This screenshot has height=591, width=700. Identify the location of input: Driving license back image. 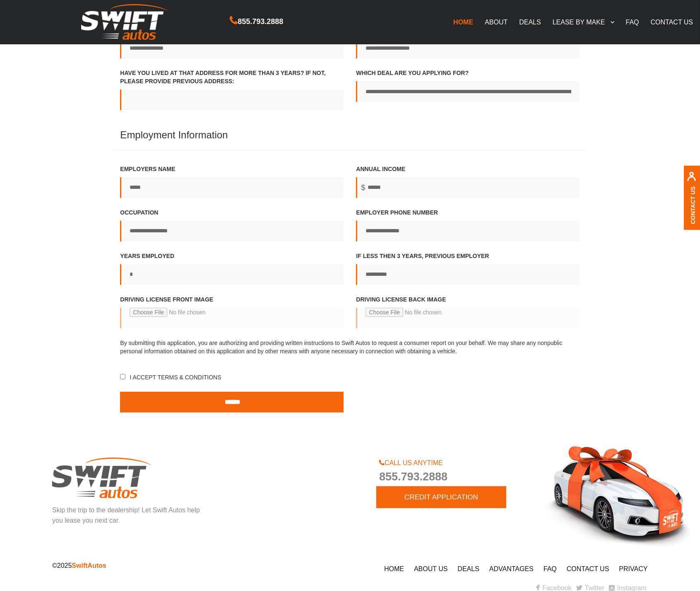
(468, 318).